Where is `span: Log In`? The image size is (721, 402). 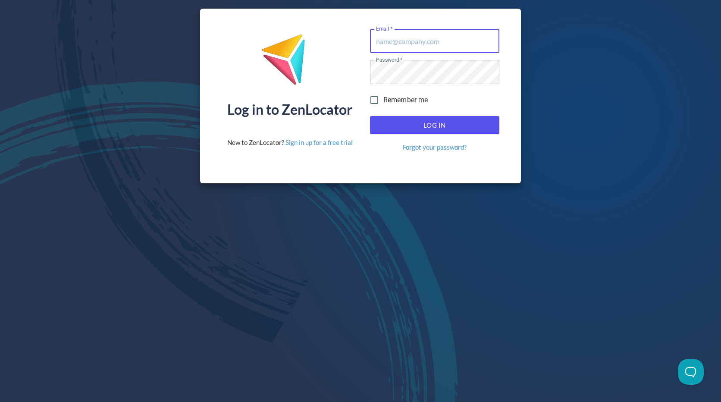
span: Log In is located at coordinates (434, 125).